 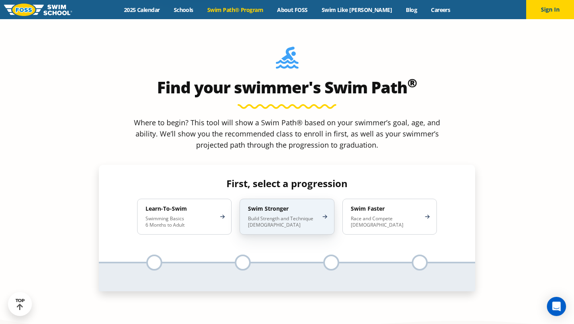 What do you see at coordinates (287, 87) in the screenshot?
I see `h2: Find your swimmer's Swim Path` at bounding box center [287, 87].